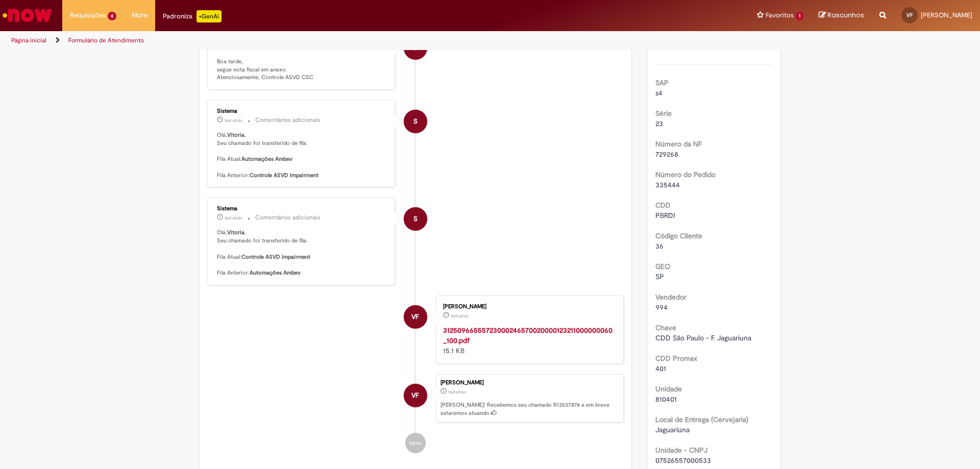 The width and height of the screenshot is (980, 469). I want to click on ul: Trilhas de página, so click(326, 40).